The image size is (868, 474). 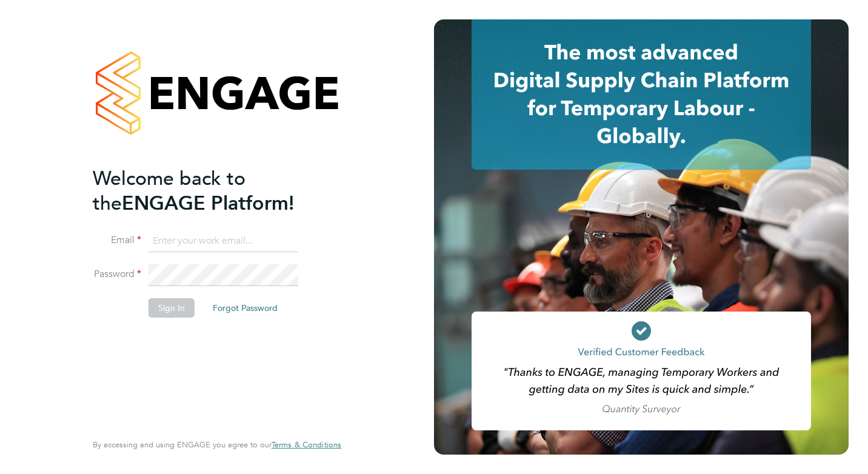 I want to click on label: Password, so click(x=117, y=274).